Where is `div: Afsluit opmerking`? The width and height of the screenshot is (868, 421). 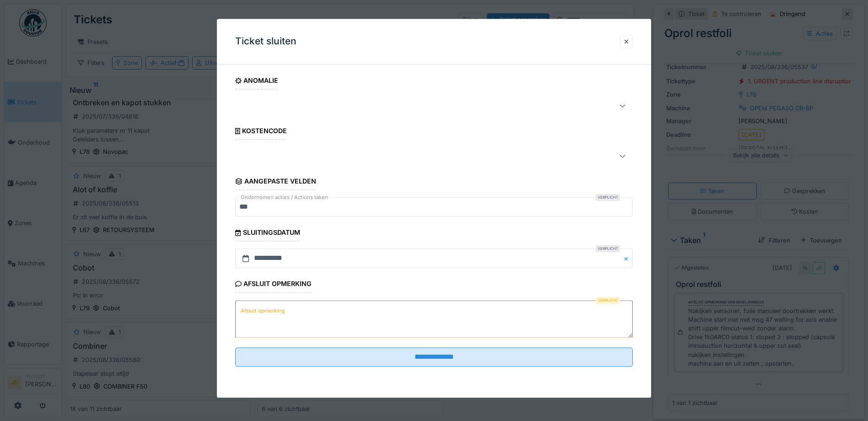 div: Afsluit opmerking is located at coordinates (273, 285).